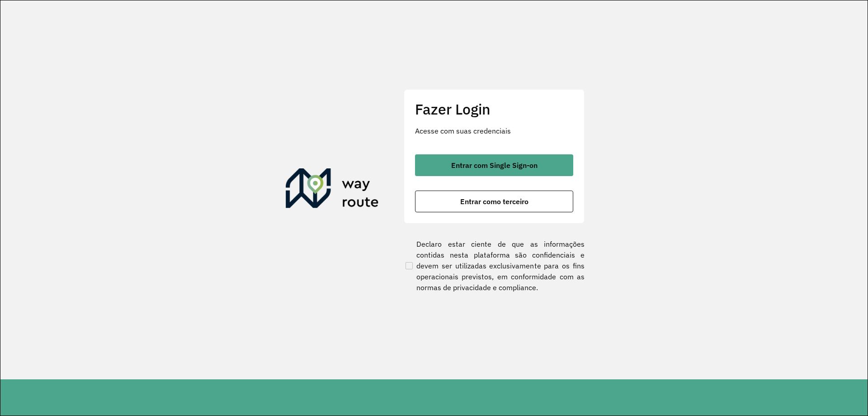  I want to click on img: Roteirizador AmbevTech, so click(332, 190).